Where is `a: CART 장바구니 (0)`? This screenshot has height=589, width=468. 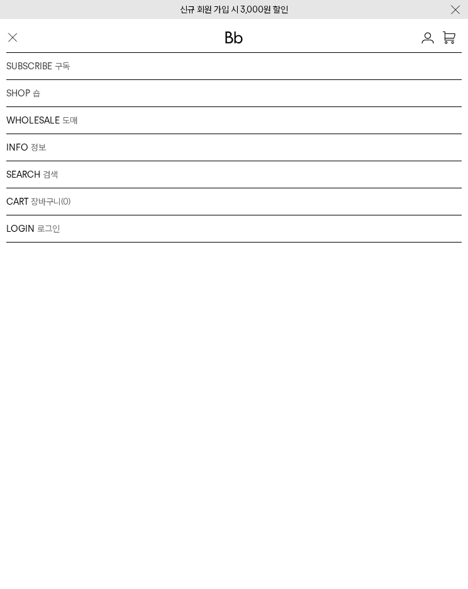
a: CART 장바구니 (0) is located at coordinates (234, 201).